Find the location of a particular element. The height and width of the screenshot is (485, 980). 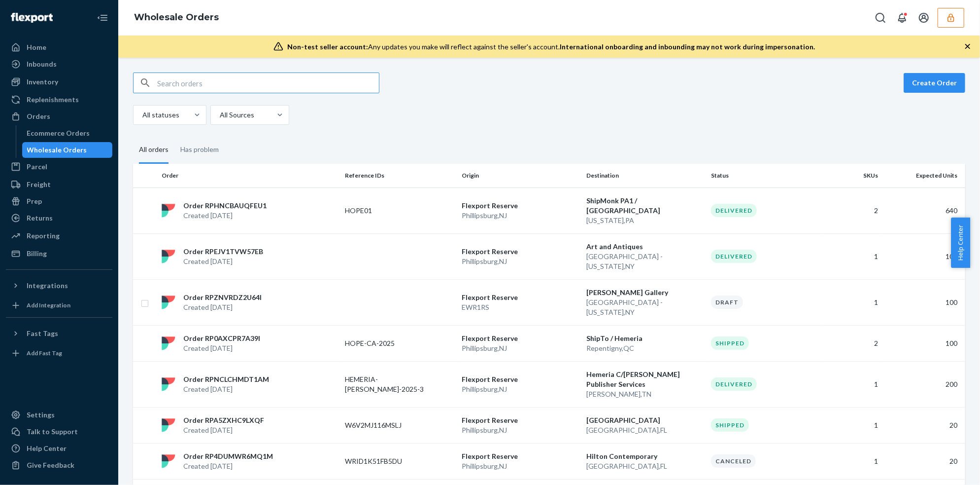

div: Billing is located at coordinates (37, 254).